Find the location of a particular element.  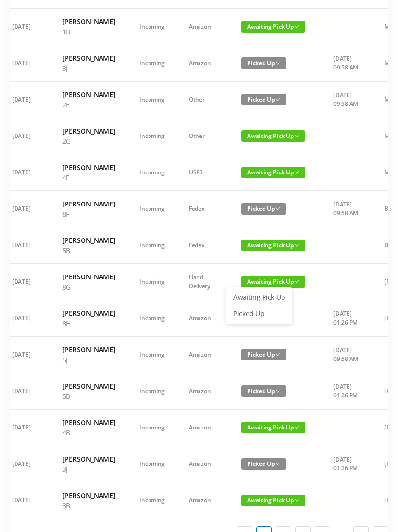

p: 8F is located at coordinates (88, 214).